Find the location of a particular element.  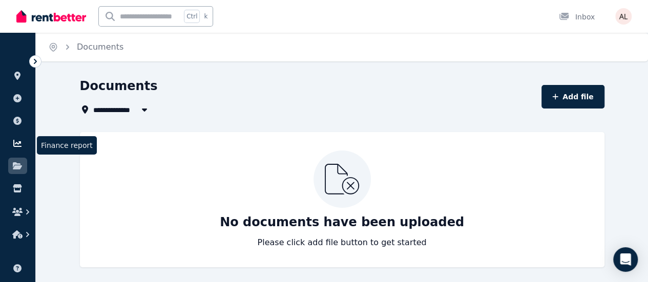

span: k is located at coordinates (205, 16).